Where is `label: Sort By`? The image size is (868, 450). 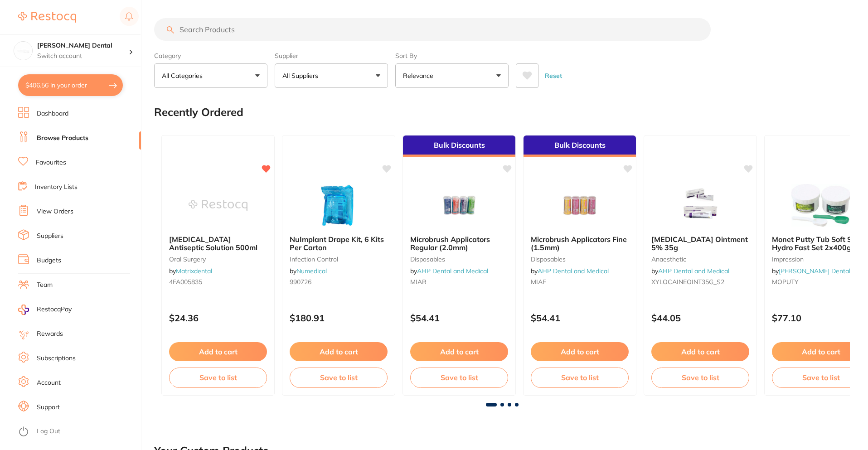
label: Sort By is located at coordinates (452, 56).